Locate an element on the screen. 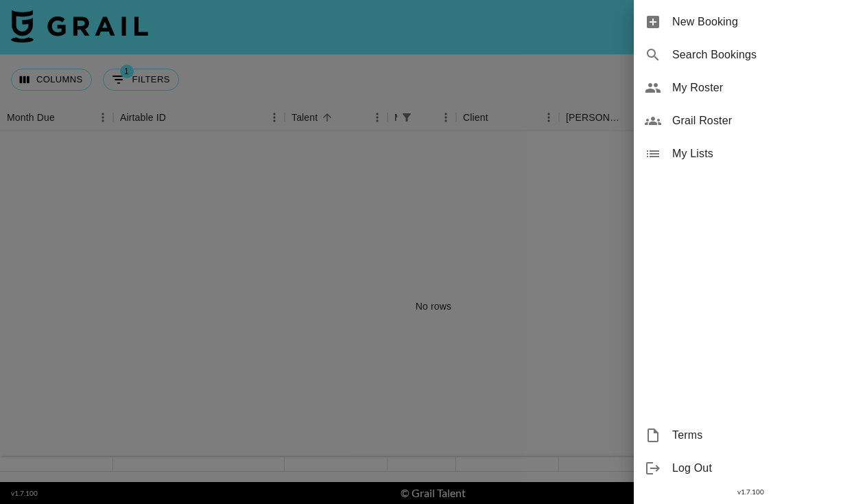 The height and width of the screenshot is (504, 867). span: My Lists is located at coordinates (764, 154).